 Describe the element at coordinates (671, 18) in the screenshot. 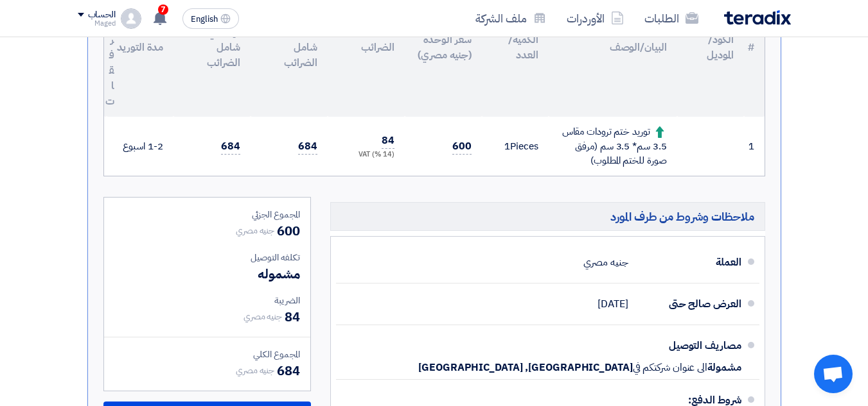

I see `a: الطلبات` at that location.